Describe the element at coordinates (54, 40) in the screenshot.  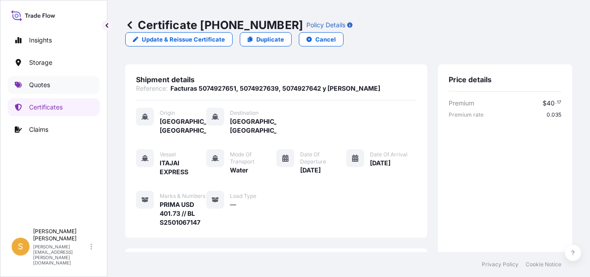
I see `a: Insights` at that location.